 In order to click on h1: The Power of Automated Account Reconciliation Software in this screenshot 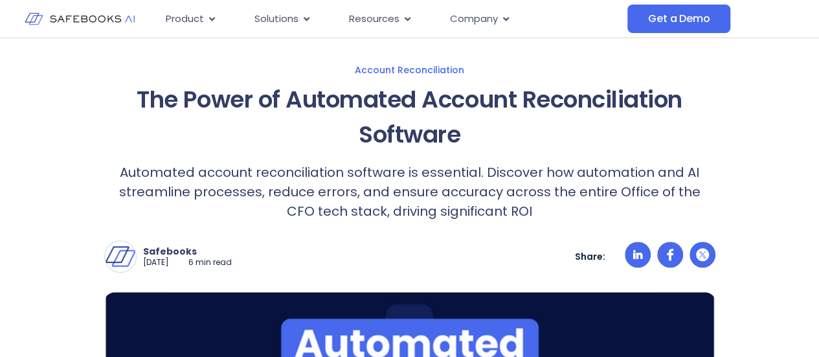, I will do `click(410, 117)`.